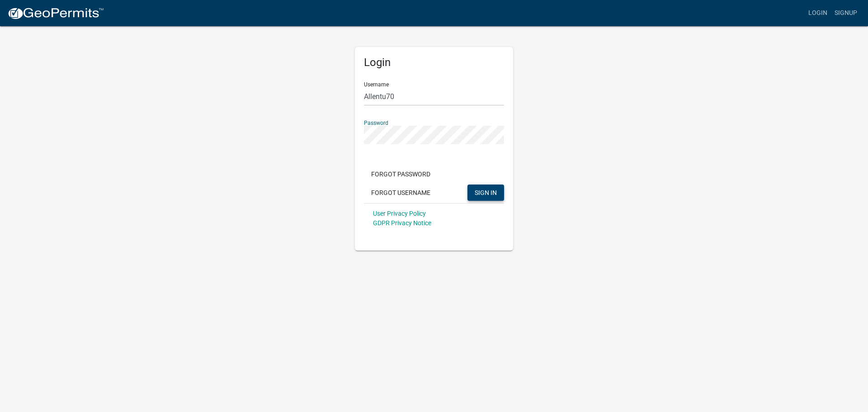 This screenshot has height=412, width=868. I want to click on a: Signup, so click(846, 13).